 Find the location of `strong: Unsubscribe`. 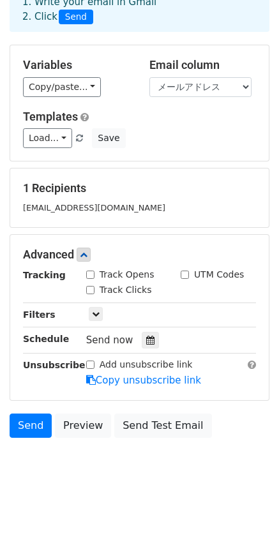

strong: Unsubscribe is located at coordinates (54, 365).